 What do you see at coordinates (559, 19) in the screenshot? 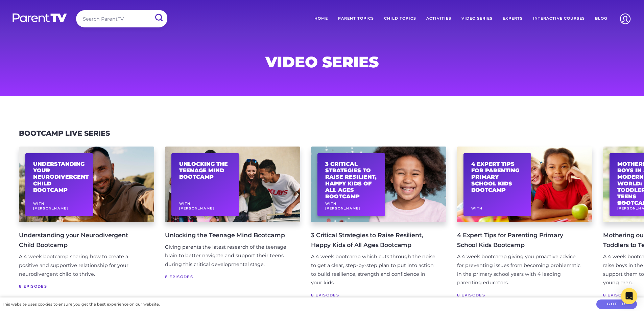
I see `a: Interactive Courses` at bounding box center [559, 19].